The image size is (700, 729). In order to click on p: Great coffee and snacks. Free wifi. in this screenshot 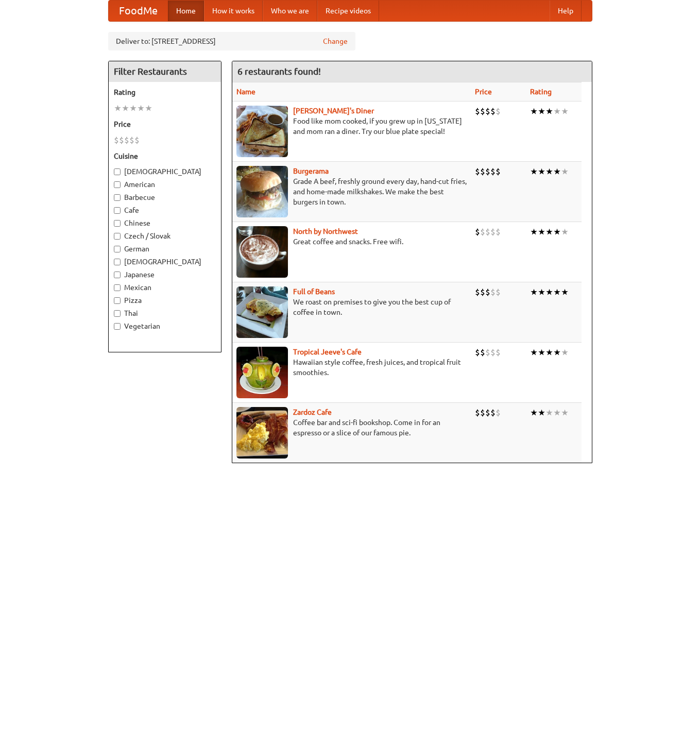, I will do `click(351, 241)`.